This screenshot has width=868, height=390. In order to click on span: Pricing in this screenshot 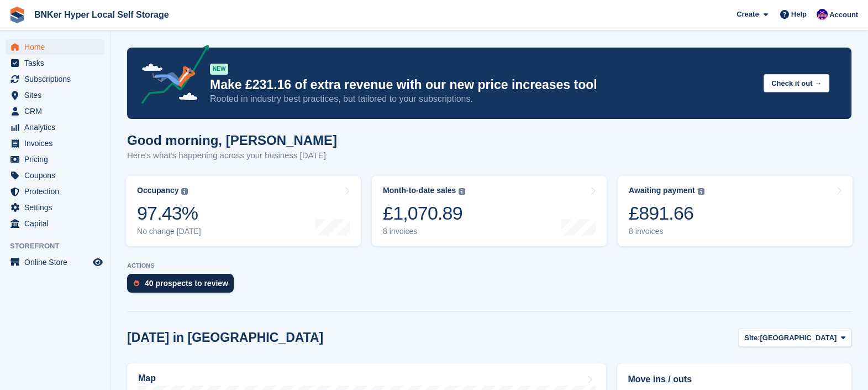, I will do `click(57, 159)`.